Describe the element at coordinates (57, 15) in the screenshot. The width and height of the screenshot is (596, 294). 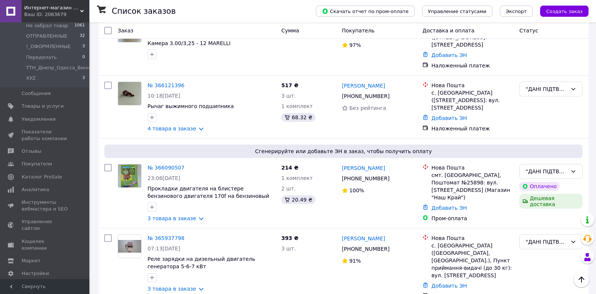
I see `div: Ваш ID: 2063679` at that location.